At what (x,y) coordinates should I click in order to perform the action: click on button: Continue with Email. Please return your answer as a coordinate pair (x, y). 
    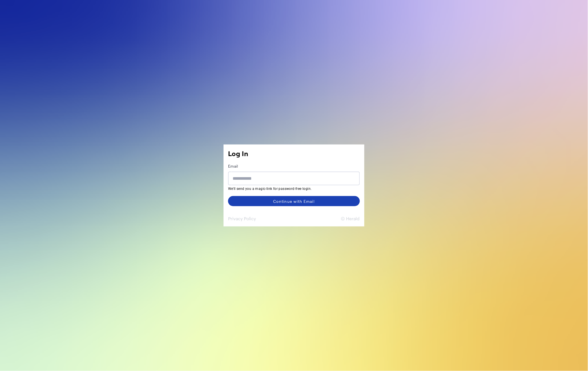
    Looking at the image, I should click on (294, 202).